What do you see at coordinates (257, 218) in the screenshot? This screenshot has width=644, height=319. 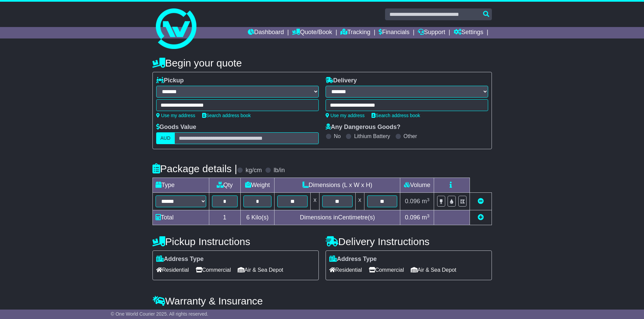 I see `td: Kilo(s)` at bounding box center [257, 218].